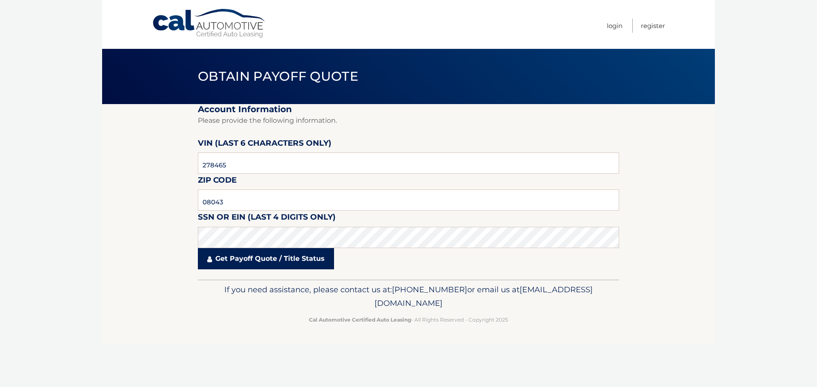  Describe the element at coordinates (408, 109) in the screenshot. I see `h2: Account Information` at that location.